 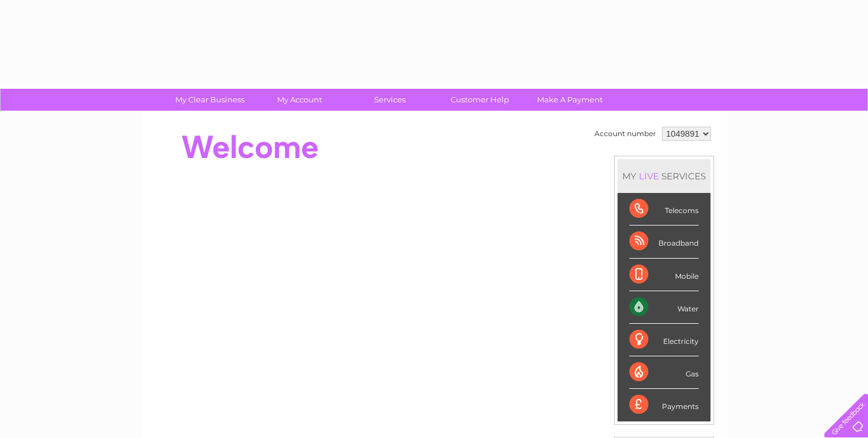 I want to click on a: Make A Payment, so click(x=570, y=99).